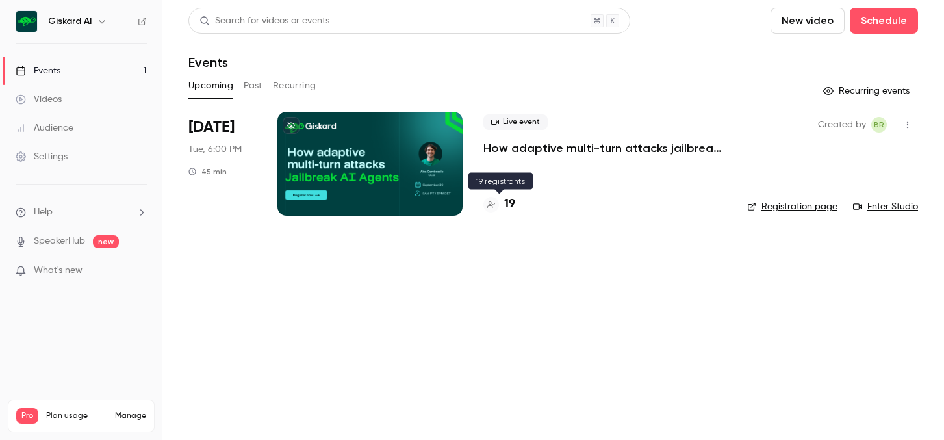 The image size is (944, 440). What do you see at coordinates (27, 21) in the screenshot?
I see `img: Giskard AI` at bounding box center [27, 21].